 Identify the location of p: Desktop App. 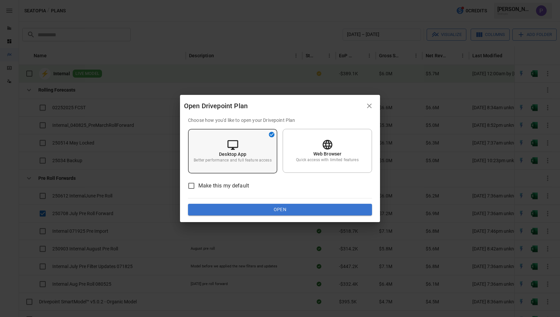
(233, 154).